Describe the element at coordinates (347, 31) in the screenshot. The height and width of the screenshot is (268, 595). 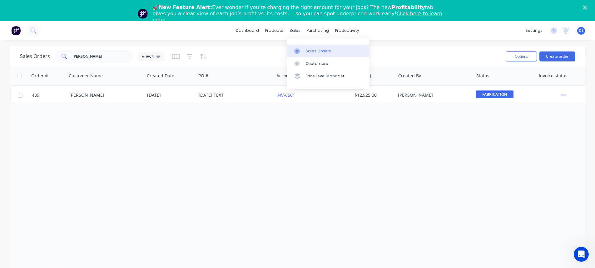
I see `div: productivity` at that location.